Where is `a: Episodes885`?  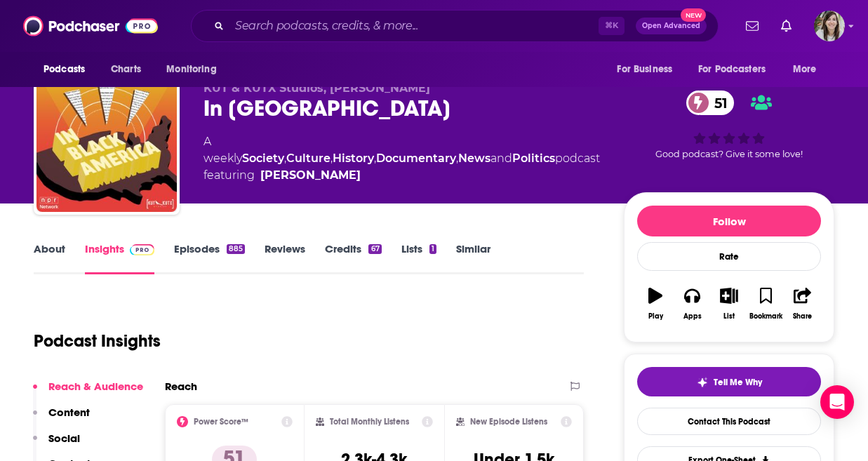 a: Episodes885 is located at coordinates (209, 258).